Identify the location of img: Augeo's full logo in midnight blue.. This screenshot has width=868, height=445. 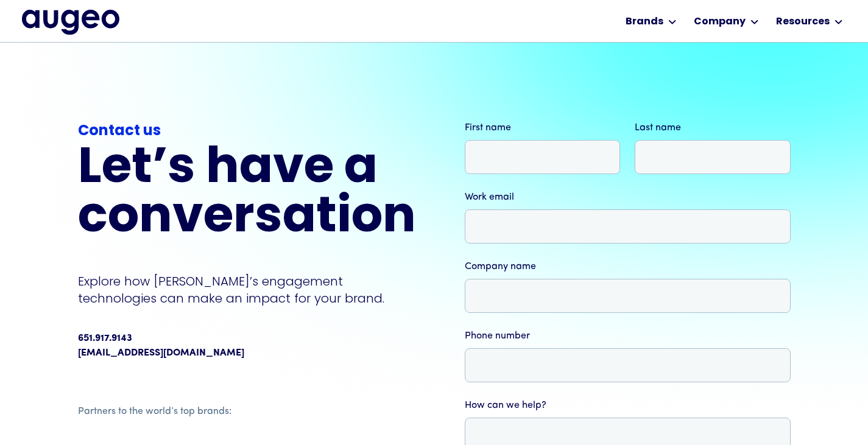
(70, 22).